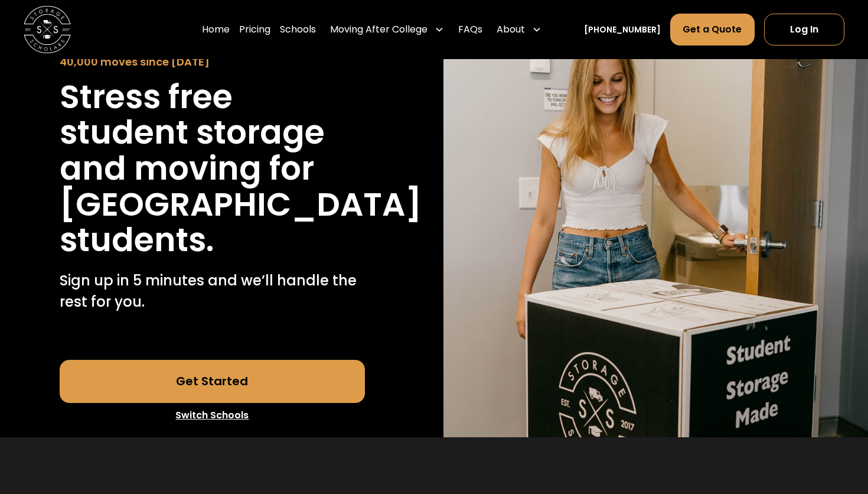 This screenshot has height=494, width=868. I want to click on a: FAQs, so click(470, 29).